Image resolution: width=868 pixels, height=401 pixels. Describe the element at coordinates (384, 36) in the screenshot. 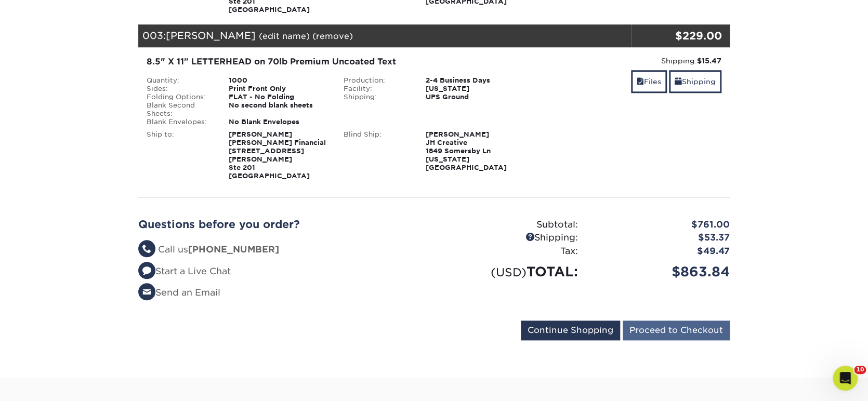

I see `div: 003:` at that location.